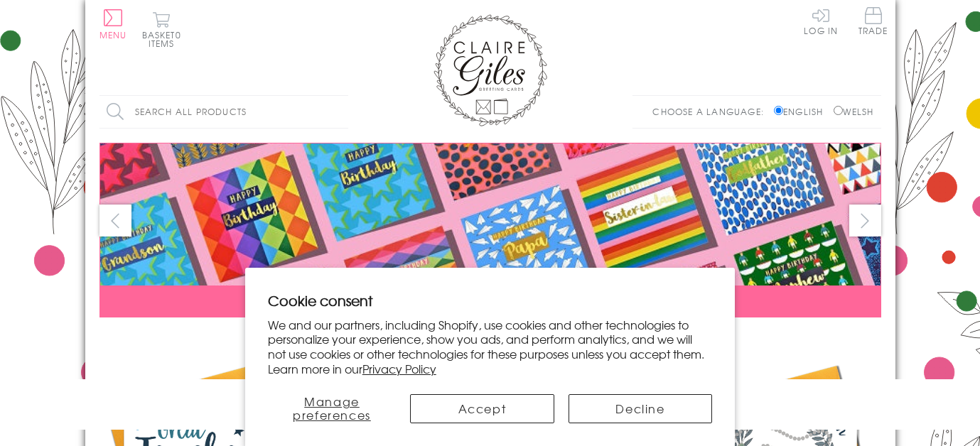 Image resolution: width=980 pixels, height=446 pixels. Describe the element at coordinates (873, 22) in the screenshot. I see `a: Trade` at that location.